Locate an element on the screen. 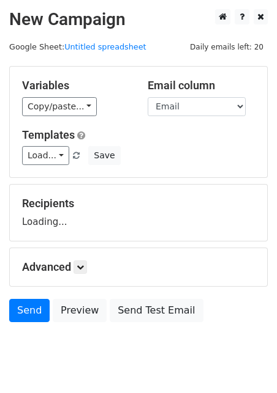 The image size is (277, 393). a: Send Test Email is located at coordinates (156, 311).